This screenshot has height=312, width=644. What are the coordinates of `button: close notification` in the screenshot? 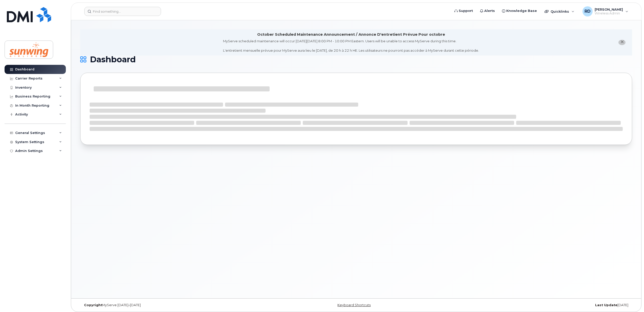 It's located at (622, 42).